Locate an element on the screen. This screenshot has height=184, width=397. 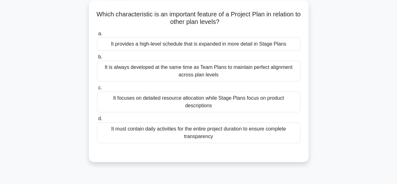
div: It is always developed at the same time as Team Plans to maintain perfect alignment across plan l... is located at coordinates (199, 71).